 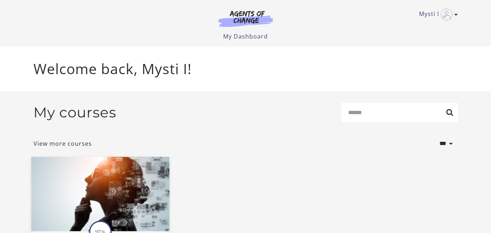 I want to click on h2: My courses, so click(x=75, y=112).